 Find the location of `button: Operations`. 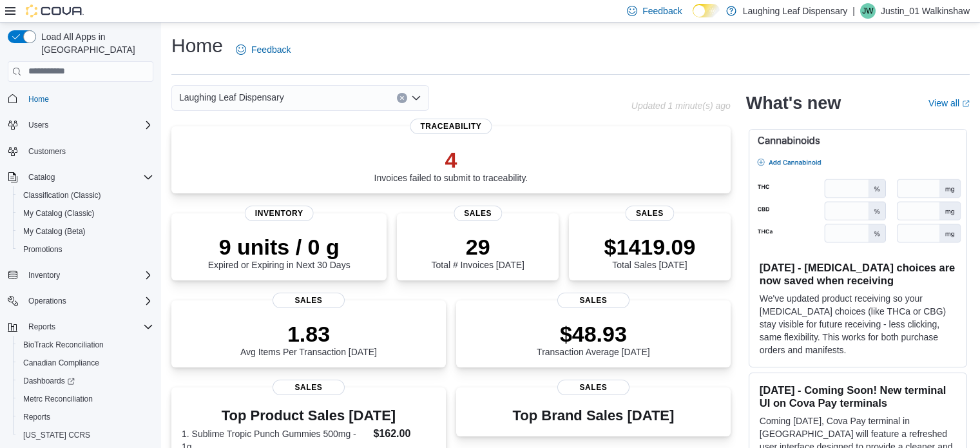

button: Operations is located at coordinates (47, 301).